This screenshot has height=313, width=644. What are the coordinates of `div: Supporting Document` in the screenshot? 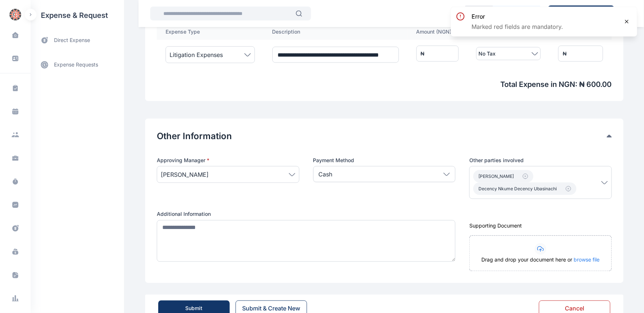 It's located at (541, 226).